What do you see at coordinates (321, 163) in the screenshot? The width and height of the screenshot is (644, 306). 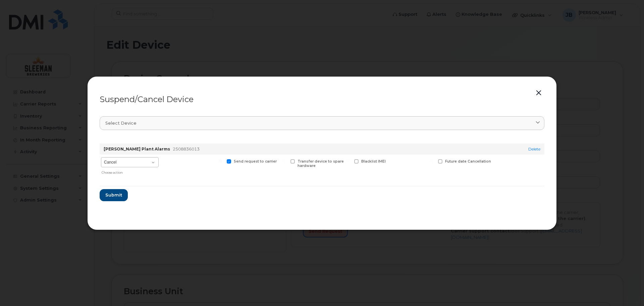 I see `span: Transfer device to spare hardware` at bounding box center [321, 163].